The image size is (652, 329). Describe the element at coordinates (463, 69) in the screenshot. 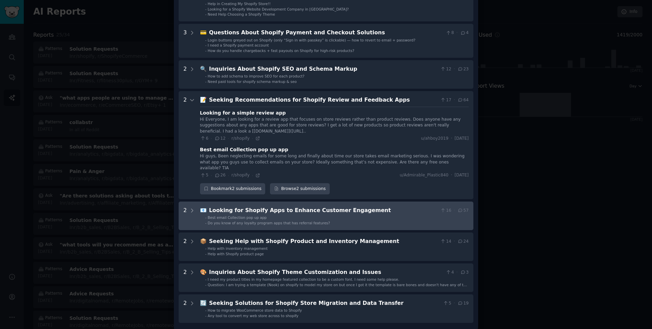

I see `span: 23` at that location.